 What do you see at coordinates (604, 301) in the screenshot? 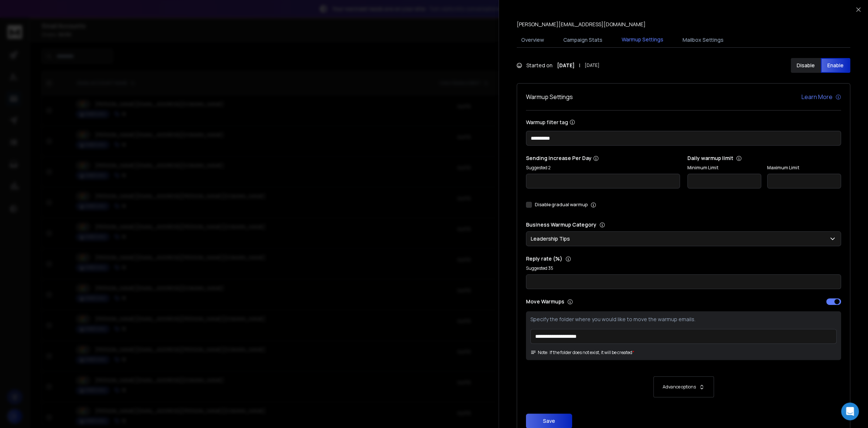
I see `p: Move Warmups` at bounding box center [604, 301].